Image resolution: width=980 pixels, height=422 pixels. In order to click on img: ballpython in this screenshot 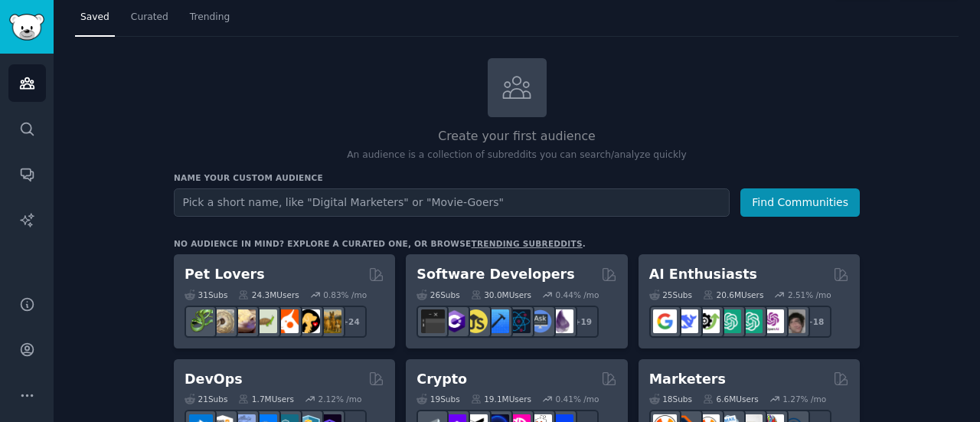, I will do `click(222, 321)`.